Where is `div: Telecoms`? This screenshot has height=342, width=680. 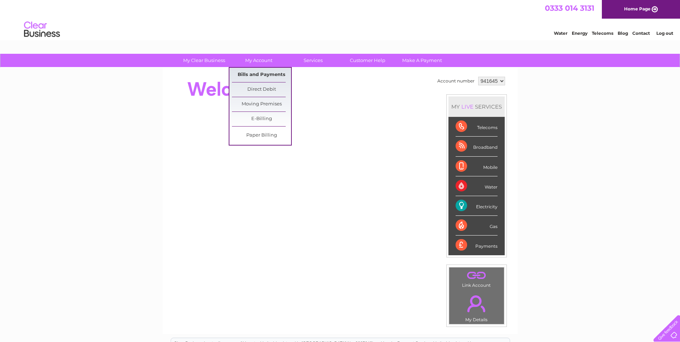
div: Telecoms is located at coordinates (477, 127).